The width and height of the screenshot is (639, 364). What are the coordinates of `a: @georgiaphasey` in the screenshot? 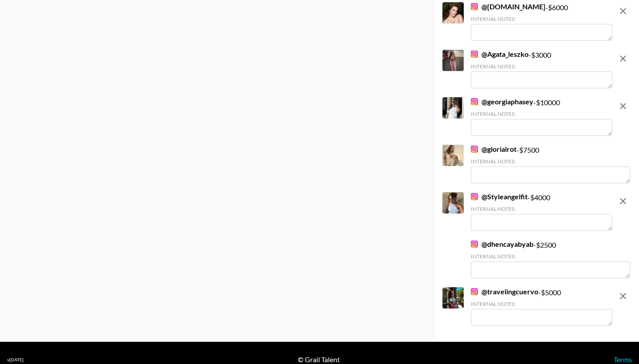 It's located at (502, 101).